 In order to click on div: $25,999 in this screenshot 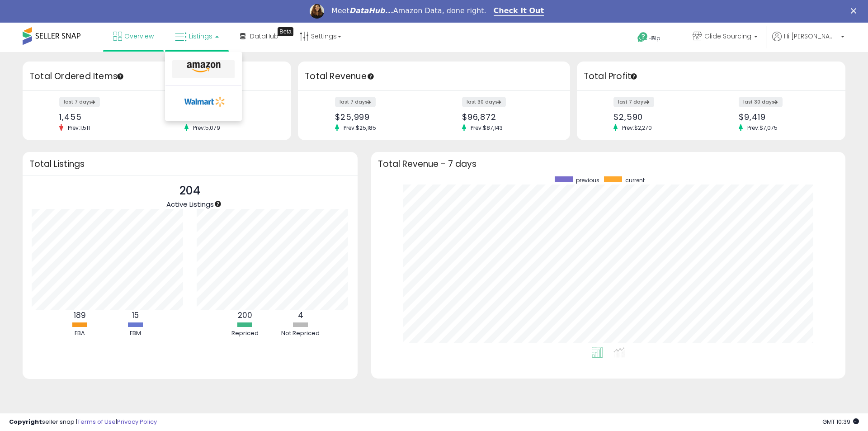, I will do `click(381, 116)`.